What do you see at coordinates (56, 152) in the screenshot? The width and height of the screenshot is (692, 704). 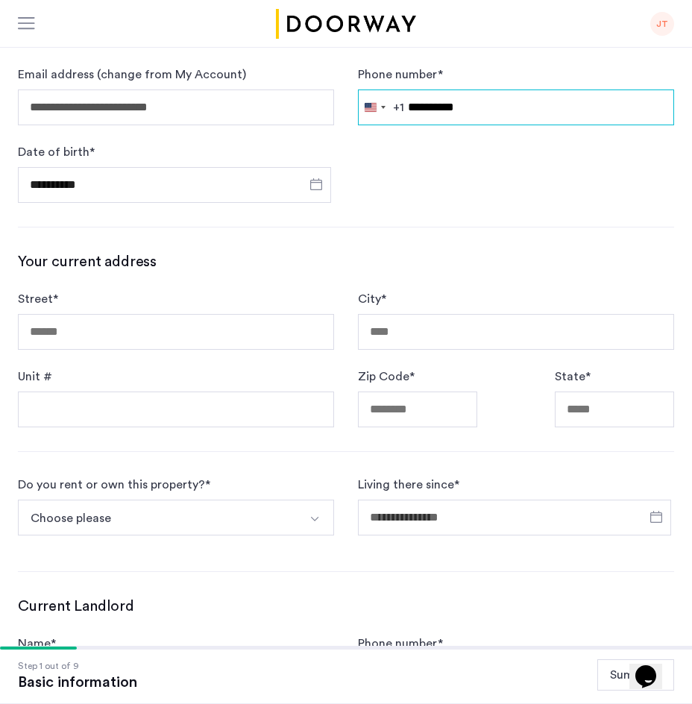 I see `label: Date of birth *` at bounding box center [56, 152].